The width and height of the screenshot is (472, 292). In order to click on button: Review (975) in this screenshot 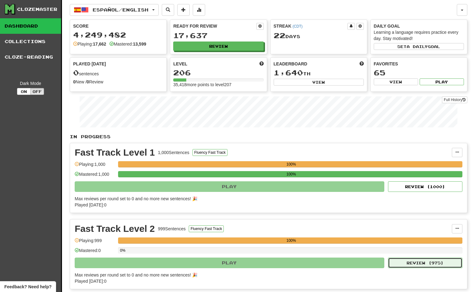, I will do `click(425, 263)`.